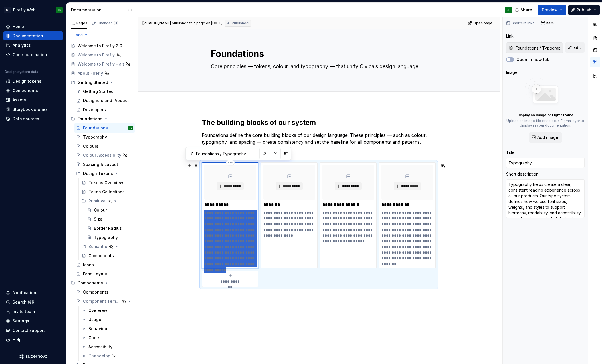 This screenshot has width=602, height=364. Describe the element at coordinates (107, 183) in the screenshot. I see `a: Tokens Overview` at that location.